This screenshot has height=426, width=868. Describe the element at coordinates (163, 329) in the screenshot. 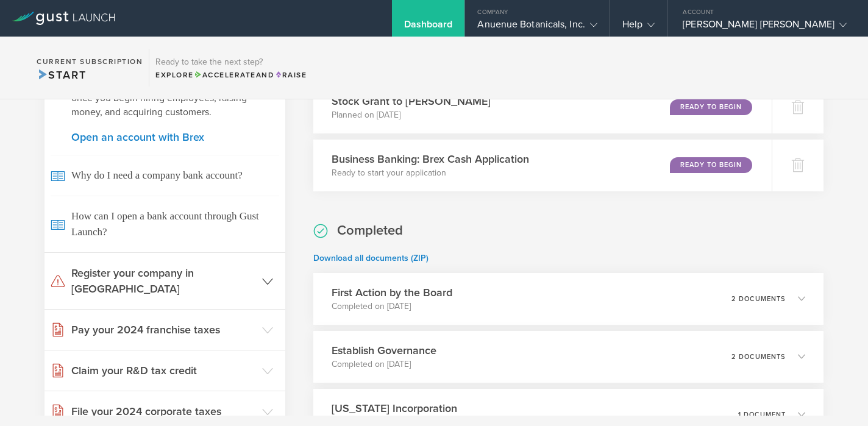

I see `h3: Pay your 2024 franchise taxes` at that location.